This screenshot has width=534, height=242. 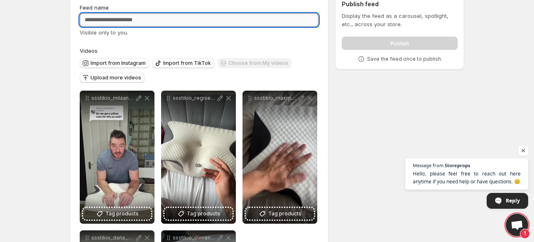 What do you see at coordinates (467, 177) in the screenshot?
I see `span: Hello, please feel free to reach out here anytime if you need help or have questions. 😊` at bounding box center [467, 177].